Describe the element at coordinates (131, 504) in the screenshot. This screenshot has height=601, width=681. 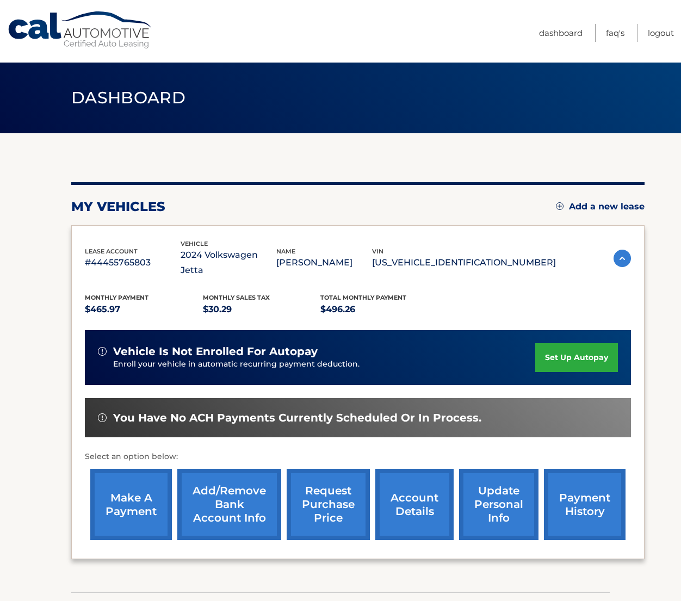
I see `a: make a payment` at that location.